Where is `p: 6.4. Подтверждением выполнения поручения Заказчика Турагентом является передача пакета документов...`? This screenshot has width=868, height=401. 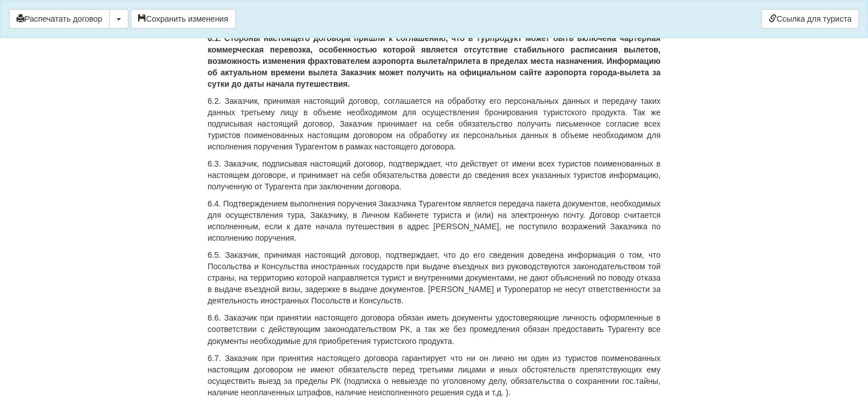
p: 6.4. Подтверждением выполнения поручения Заказчика Турагентом является передача пакета документов... is located at coordinates (434, 221).